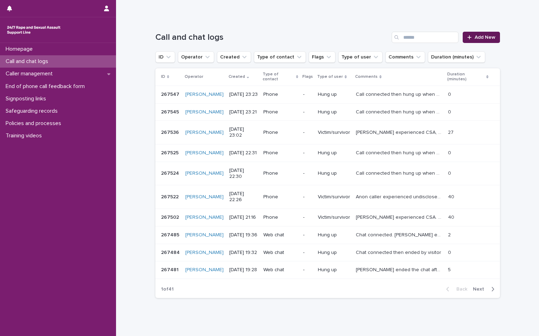 The width and height of the screenshot is (539, 336). Describe the element at coordinates (234, 57) in the screenshot. I see `button: Created` at that location.